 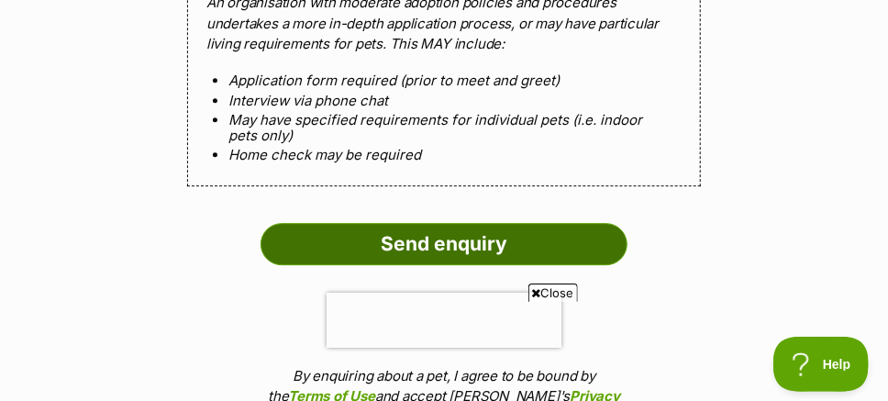 I want to click on li: May have specified requirements for individual pets (i.e. indoor pets only), so click(x=444, y=128).